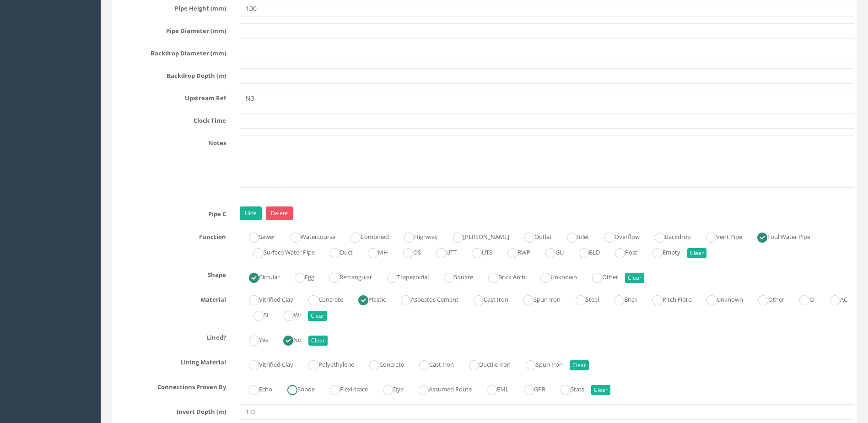 The width and height of the screenshot is (868, 423). What do you see at coordinates (407, 251) in the screenshot?
I see `label: OS` at bounding box center [407, 251].